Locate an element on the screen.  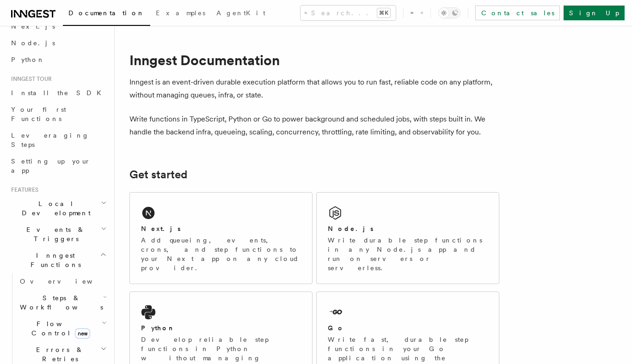
span: AgentKit is located at coordinates (241, 13).